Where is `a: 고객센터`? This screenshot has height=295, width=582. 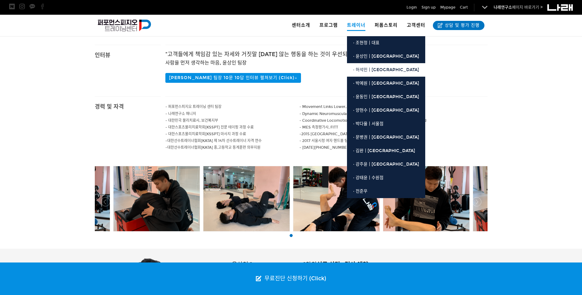
a: 고객센터 is located at coordinates (416, 25).